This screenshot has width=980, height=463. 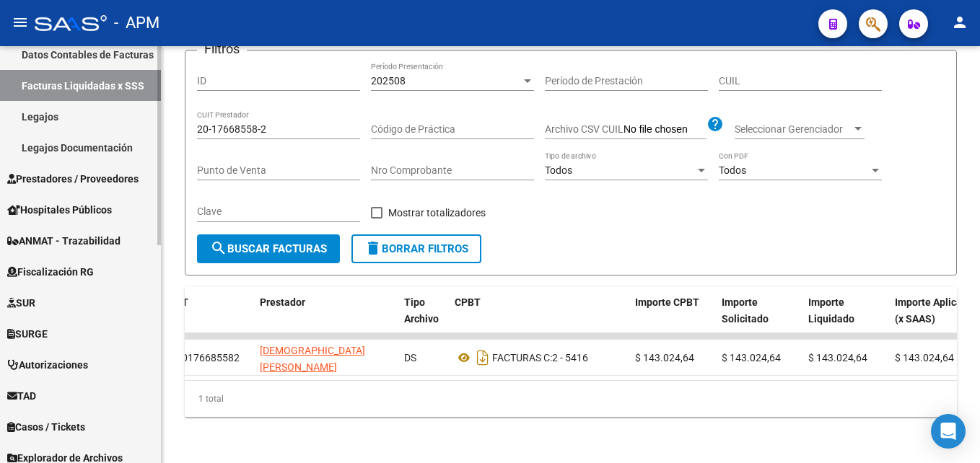 What do you see at coordinates (207, 358) in the screenshot?
I see `div: 20176685582` at bounding box center [207, 358].